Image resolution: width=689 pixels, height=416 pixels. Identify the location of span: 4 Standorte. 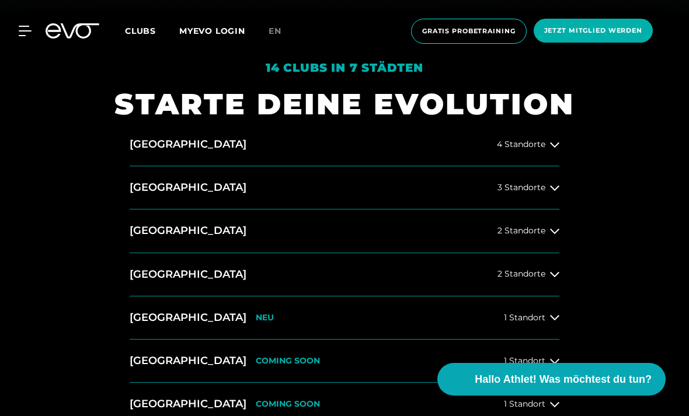
(521, 144).